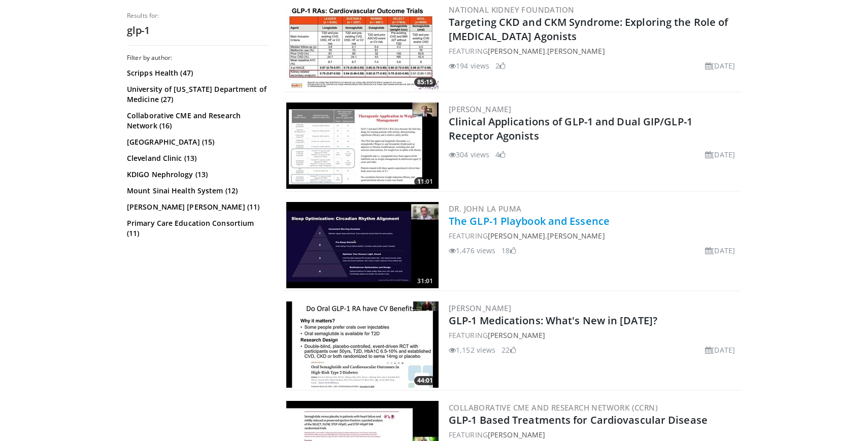 The width and height of the screenshot is (868, 441). Describe the element at coordinates (529, 220) in the screenshot. I see `a: The GLP-1 Playbook and Essence` at that location.